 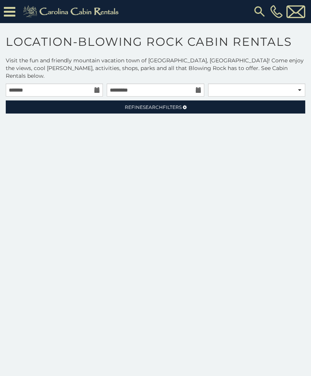 I want to click on span: Search, so click(x=153, y=107).